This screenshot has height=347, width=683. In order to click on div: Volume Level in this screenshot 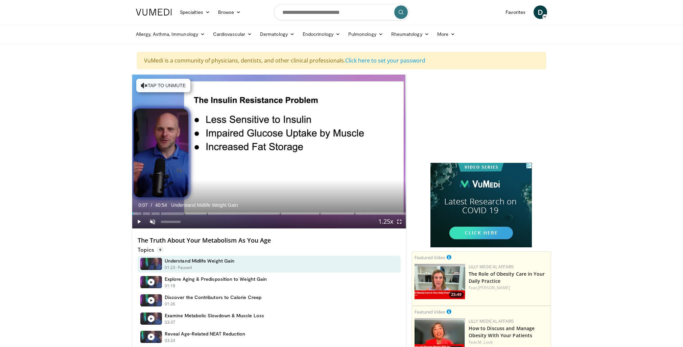, I will do `click(170, 222)`.